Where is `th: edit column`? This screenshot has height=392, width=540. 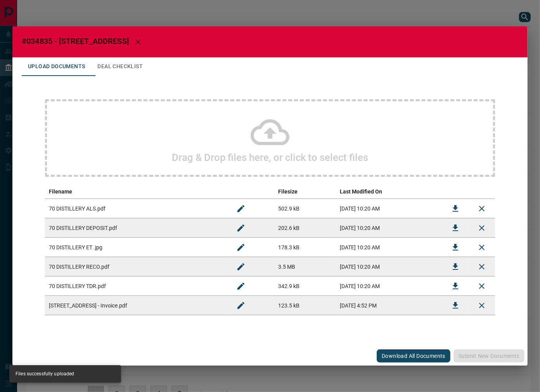 th: edit column is located at coordinates (251, 192).